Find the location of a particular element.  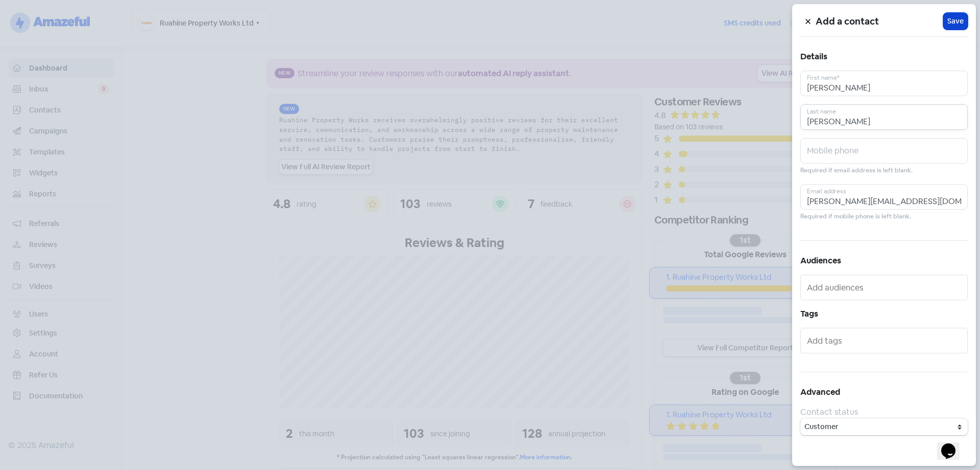

input: Add tags is located at coordinates (885, 340).